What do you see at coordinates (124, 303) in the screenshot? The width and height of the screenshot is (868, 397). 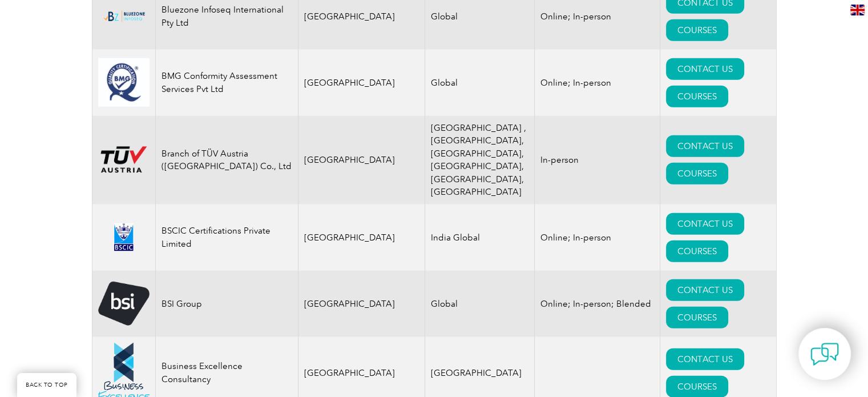 I see `img: 5f72c78c-dabc-ea11-a814-000d3a79823d-logo.png` at bounding box center [124, 303].